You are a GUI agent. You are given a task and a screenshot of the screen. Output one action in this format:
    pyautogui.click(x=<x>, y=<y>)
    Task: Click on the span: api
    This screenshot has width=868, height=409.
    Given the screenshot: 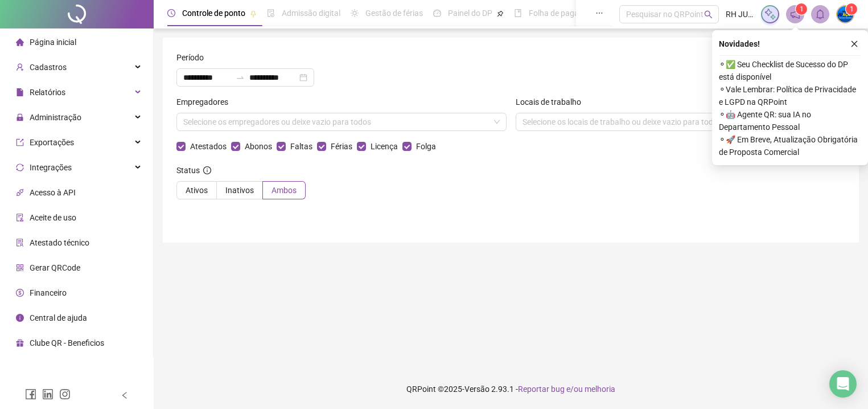 What is the action you would take?
    pyautogui.click(x=20, y=193)
    